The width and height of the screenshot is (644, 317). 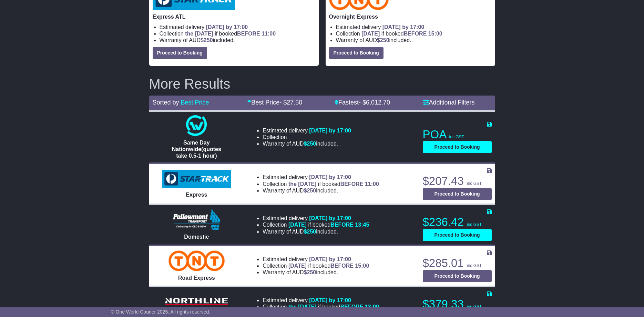 I want to click on img: StarTrack: Express, so click(x=196, y=179).